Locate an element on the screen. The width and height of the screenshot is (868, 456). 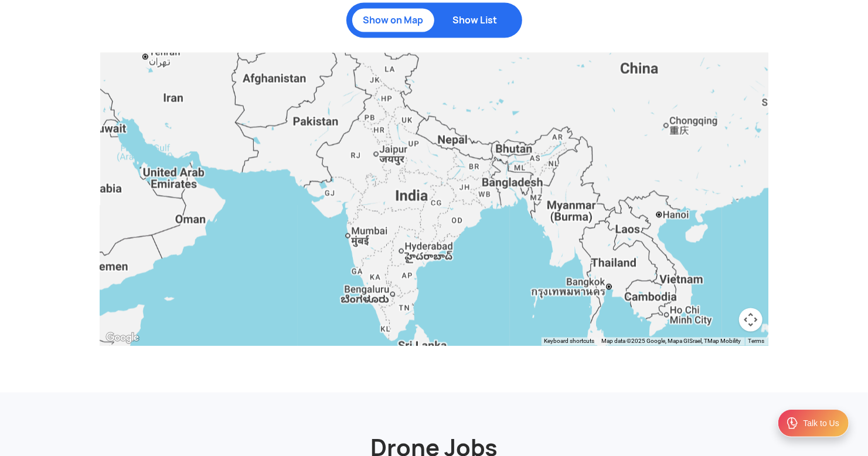
img: Google is located at coordinates (122, 338).